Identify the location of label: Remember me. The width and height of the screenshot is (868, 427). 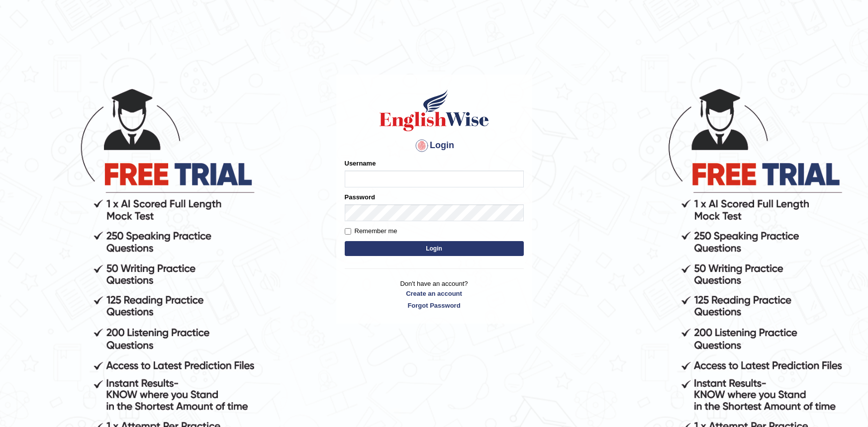
(371, 231).